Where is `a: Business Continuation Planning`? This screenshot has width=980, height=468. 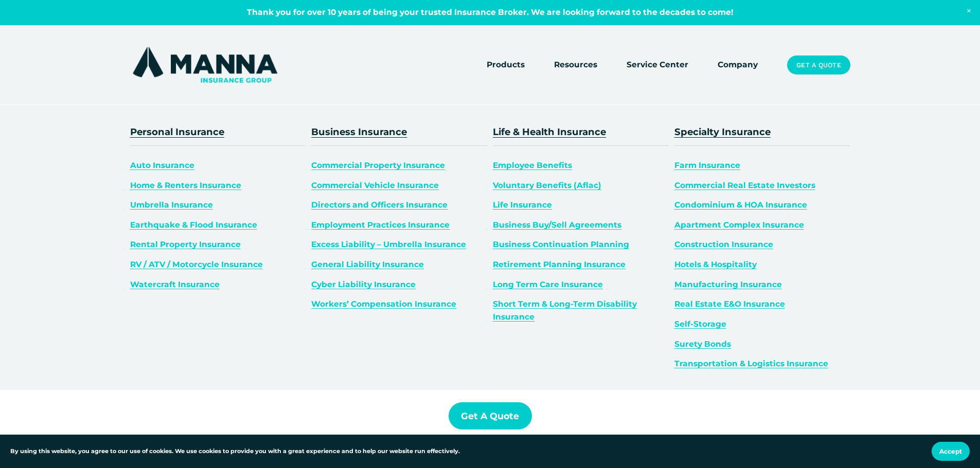 a: Business Continuation Planning is located at coordinates (561, 244).